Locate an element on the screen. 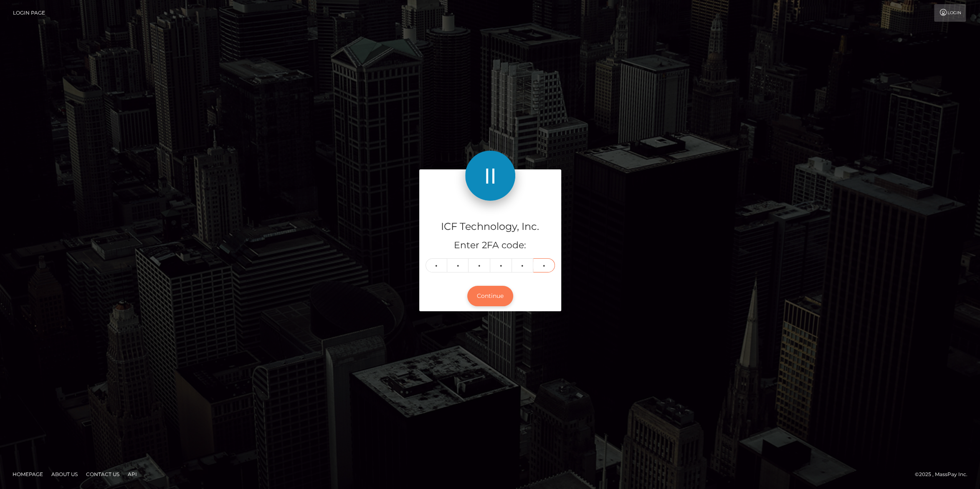 The height and width of the screenshot is (489, 980). a: About Us is located at coordinates (64, 474).